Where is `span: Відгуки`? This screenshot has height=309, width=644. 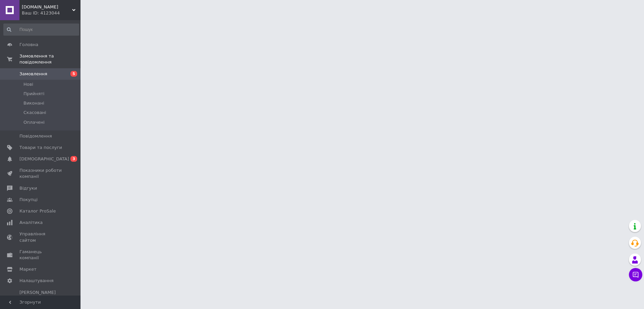
span: Відгуки is located at coordinates (28, 188).